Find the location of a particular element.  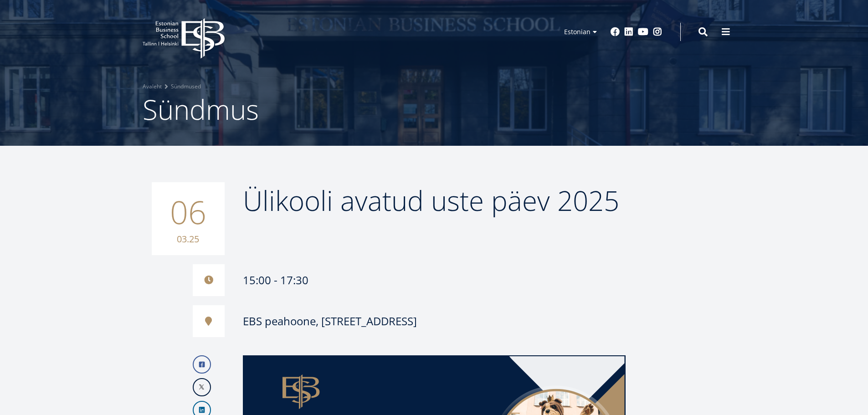

img: X is located at coordinates (201, 387).